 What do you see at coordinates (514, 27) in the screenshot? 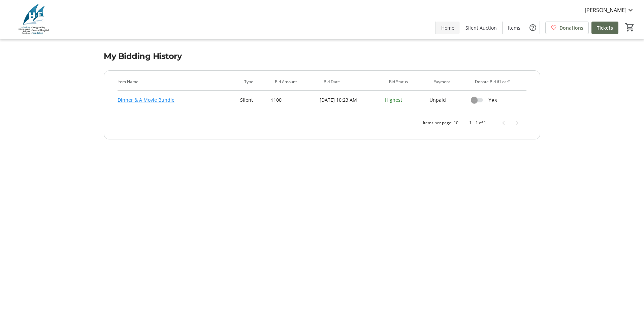
I see `span: Items` at bounding box center [514, 27].